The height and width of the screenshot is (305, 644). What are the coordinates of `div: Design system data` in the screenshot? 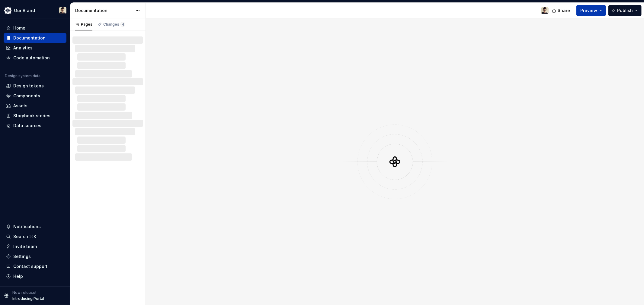 It's located at (23, 76).